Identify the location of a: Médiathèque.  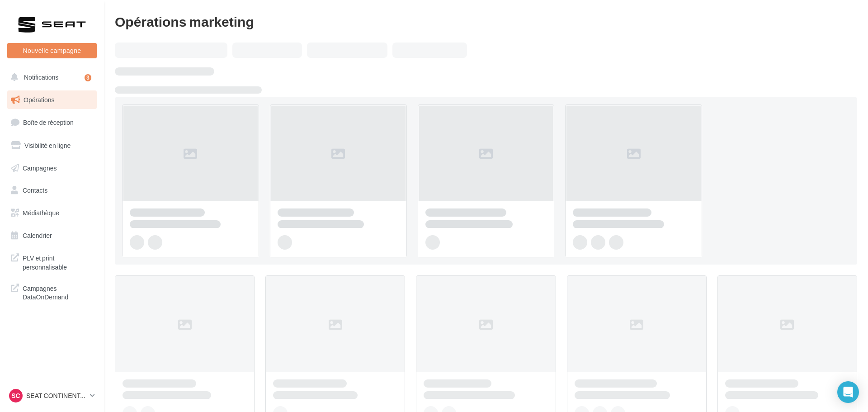
(52, 213).